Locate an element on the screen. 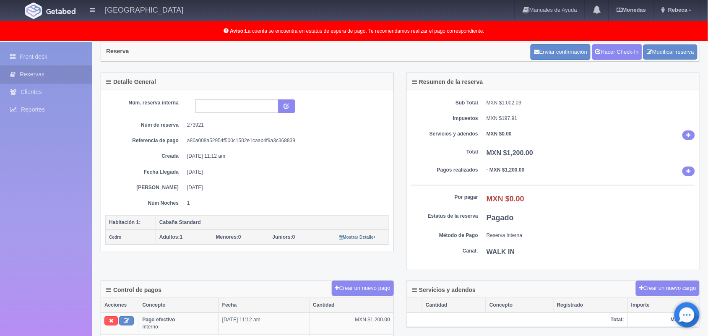 This screenshot has height=336, width=708. th: Registrado is located at coordinates (591, 306).